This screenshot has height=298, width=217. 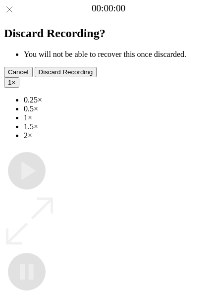 What do you see at coordinates (108, 33) in the screenshot?
I see `h2: Discard Recording?` at bounding box center [108, 33].